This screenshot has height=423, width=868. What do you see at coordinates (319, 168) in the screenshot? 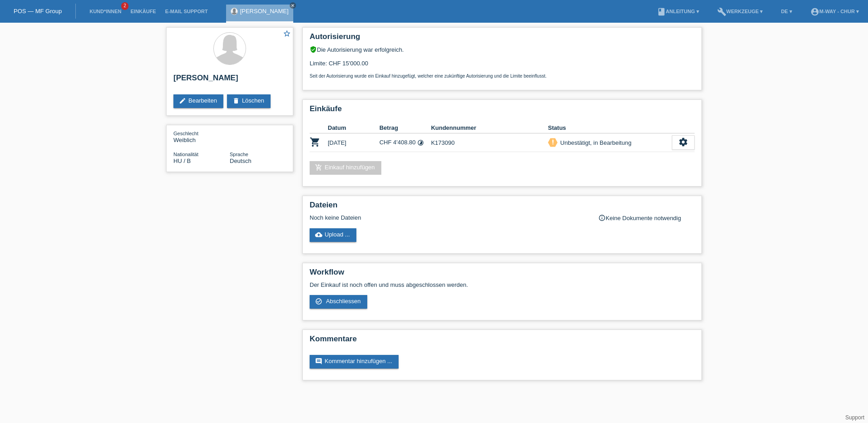
I see `i: add_shopping_cart` at bounding box center [319, 168].